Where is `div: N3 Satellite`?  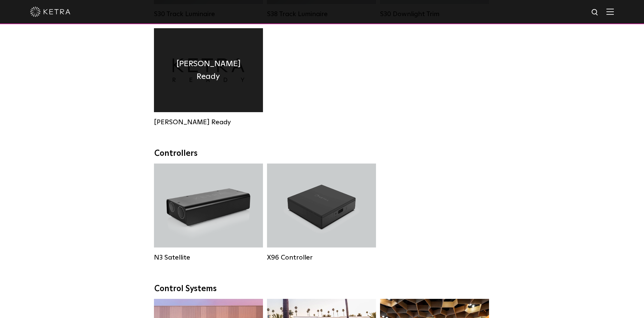 div: N3 Satellite is located at coordinates (208, 257).